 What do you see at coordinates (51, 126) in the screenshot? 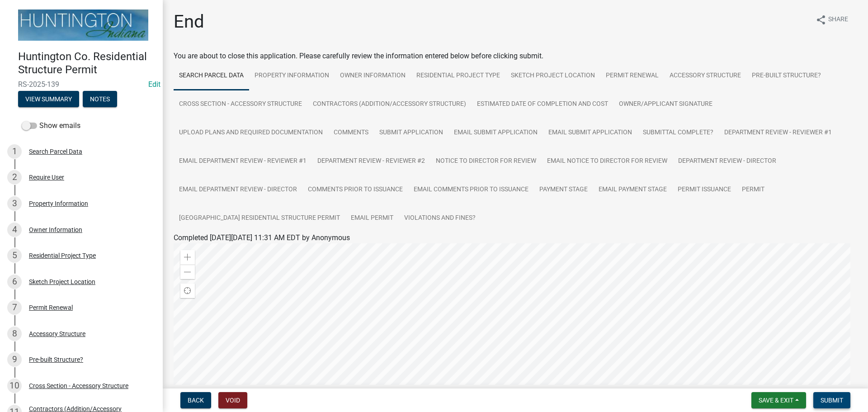
I see `label: Show emails` at bounding box center [51, 126].